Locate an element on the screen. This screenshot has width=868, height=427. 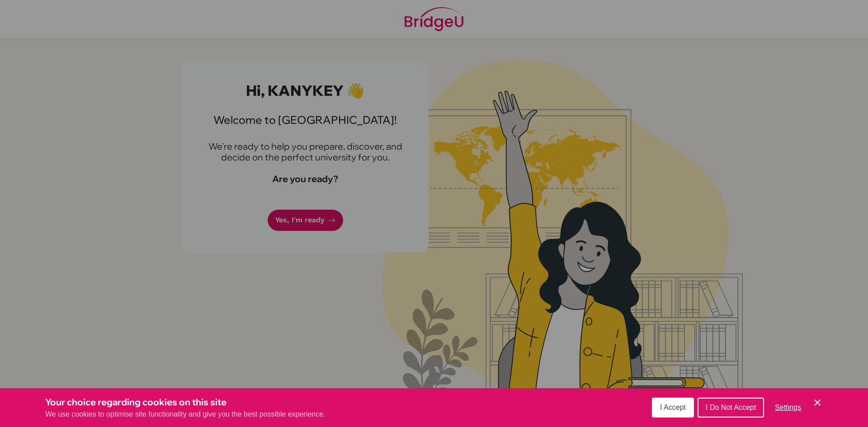
button: Settings is located at coordinates (788, 408).